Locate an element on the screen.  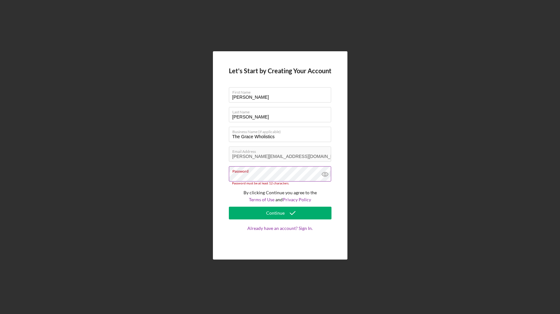
label: First Name is located at coordinates (282, 91).